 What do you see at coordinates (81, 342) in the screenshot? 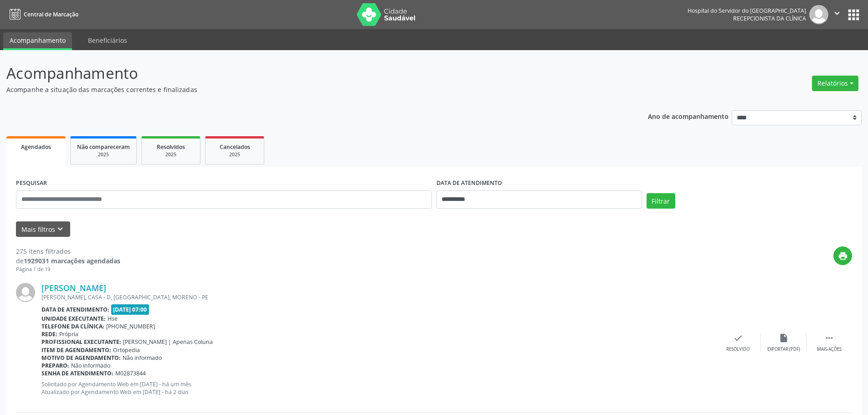
I see `b: Profissional executante:` at bounding box center [81, 342].